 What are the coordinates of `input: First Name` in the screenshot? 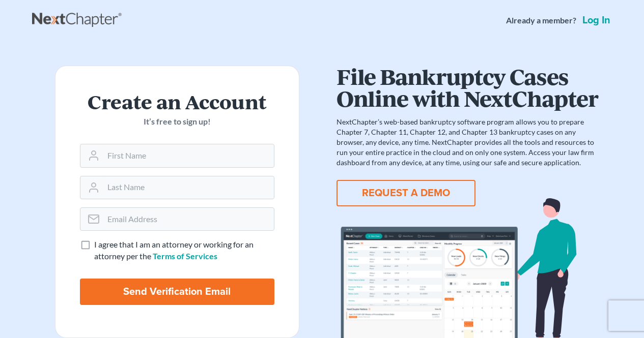 It's located at (188, 155).